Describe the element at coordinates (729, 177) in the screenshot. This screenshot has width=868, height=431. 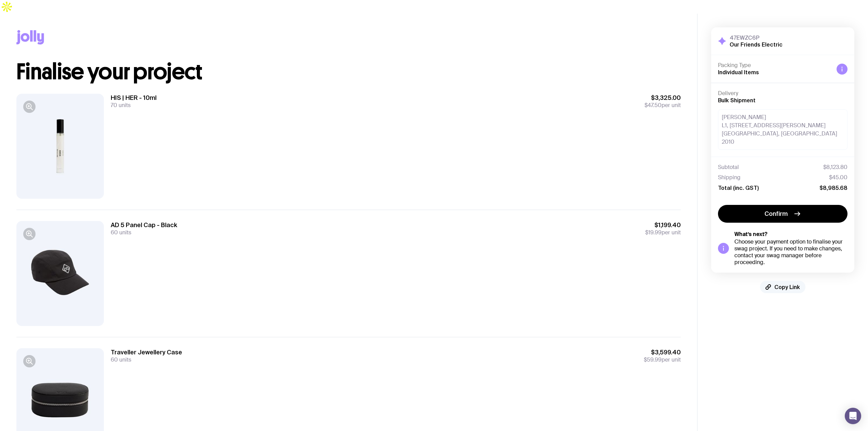
I see `span: Shipping` at that location.